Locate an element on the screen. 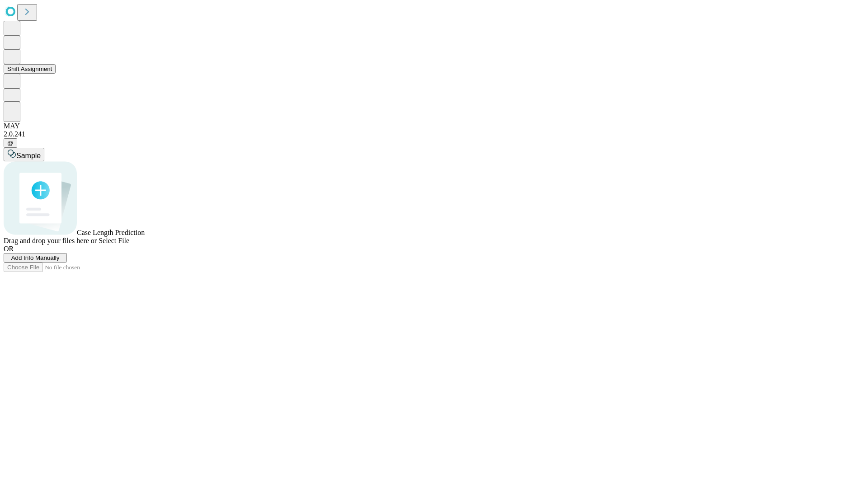 The width and height of the screenshot is (868, 488). div: 2.0.241 is located at coordinates (434, 134).